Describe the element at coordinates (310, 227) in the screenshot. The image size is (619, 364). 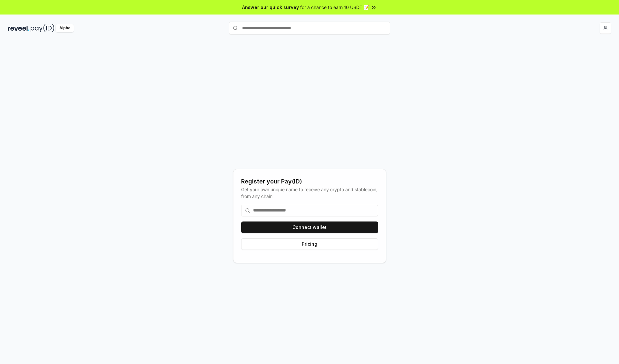
I see `button: Connect wallet` at that location.